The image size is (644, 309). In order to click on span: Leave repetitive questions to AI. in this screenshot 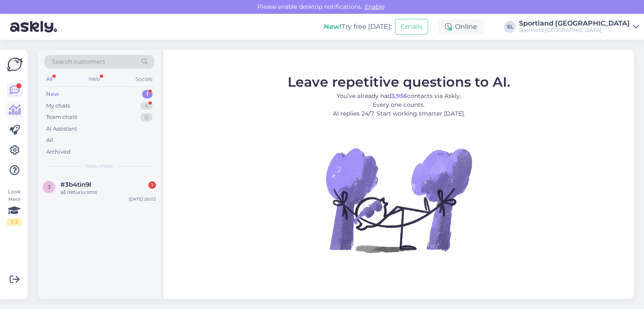, I will do `click(399, 81)`.